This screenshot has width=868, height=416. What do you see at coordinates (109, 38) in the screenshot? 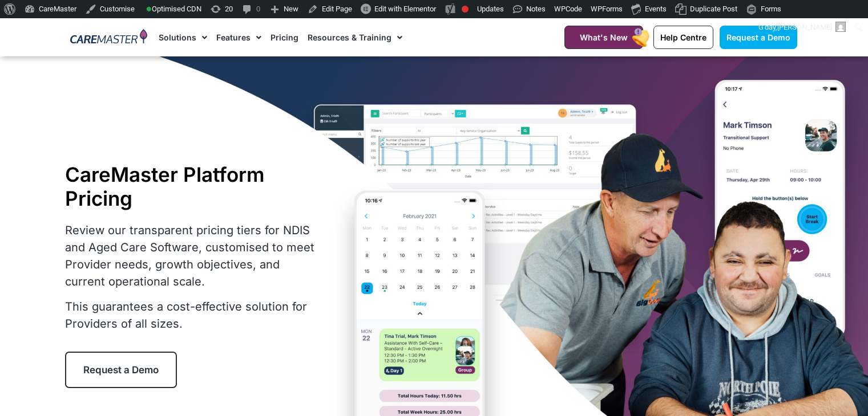
I see `img: CareMaster Logo` at bounding box center [109, 38].